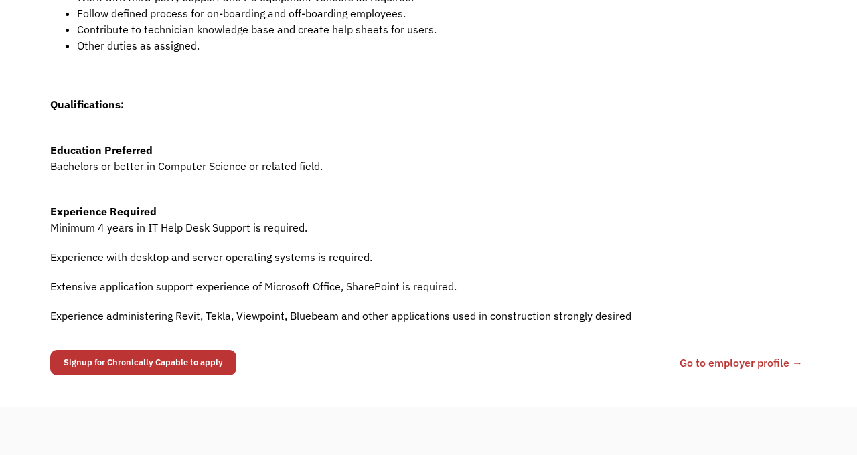 The image size is (857, 455). I want to click on p: Bachelors or better in Computer Science or related field. ‍, so click(429, 166).